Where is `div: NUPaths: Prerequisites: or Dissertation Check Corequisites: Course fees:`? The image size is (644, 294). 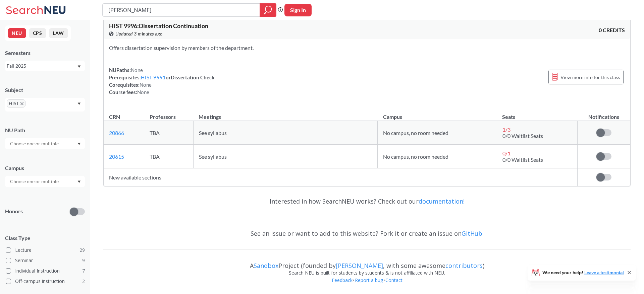 div: NUPaths: Prerequisites: or Dissertation Check Corequisites: Course fees: is located at coordinates (162, 81).